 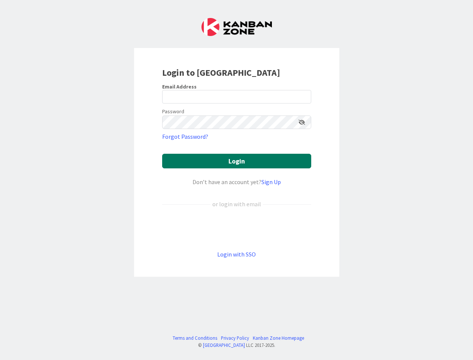 What do you see at coordinates (278, 338) in the screenshot?
I see `a: Kanban Zone Homepage` at bounding box center [278, 338].